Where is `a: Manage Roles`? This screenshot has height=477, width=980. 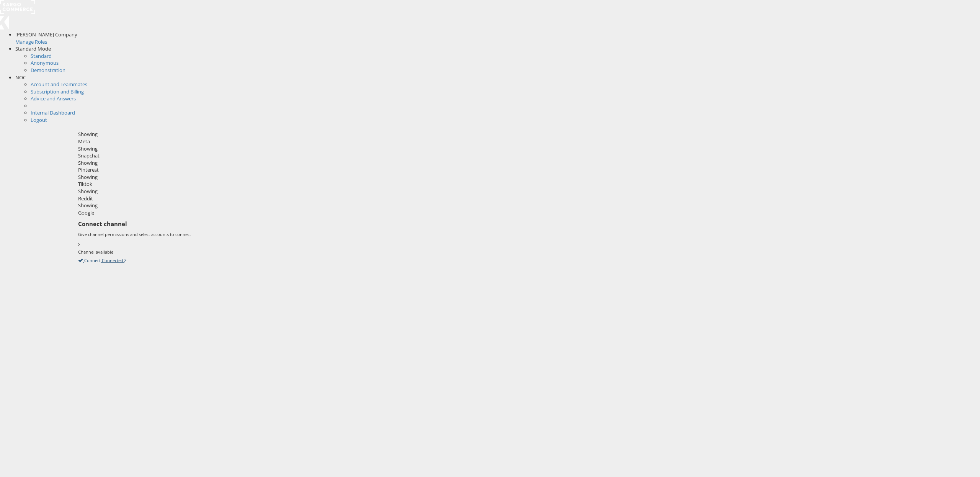 a: Manage Roles is located at coordinates (31, 42).